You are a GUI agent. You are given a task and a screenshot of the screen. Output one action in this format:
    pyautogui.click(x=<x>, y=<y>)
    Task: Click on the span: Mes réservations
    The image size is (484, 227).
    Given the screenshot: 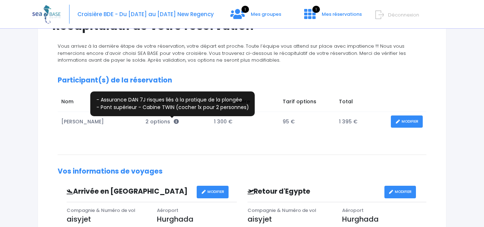 What is the action you would take?
    pyautogui.click(x=342, y=14)
    